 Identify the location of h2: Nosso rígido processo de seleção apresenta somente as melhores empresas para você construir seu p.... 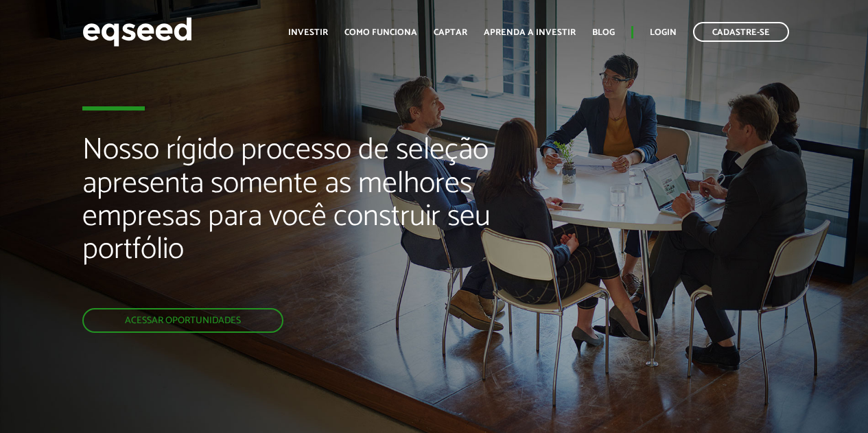
(289, 221).